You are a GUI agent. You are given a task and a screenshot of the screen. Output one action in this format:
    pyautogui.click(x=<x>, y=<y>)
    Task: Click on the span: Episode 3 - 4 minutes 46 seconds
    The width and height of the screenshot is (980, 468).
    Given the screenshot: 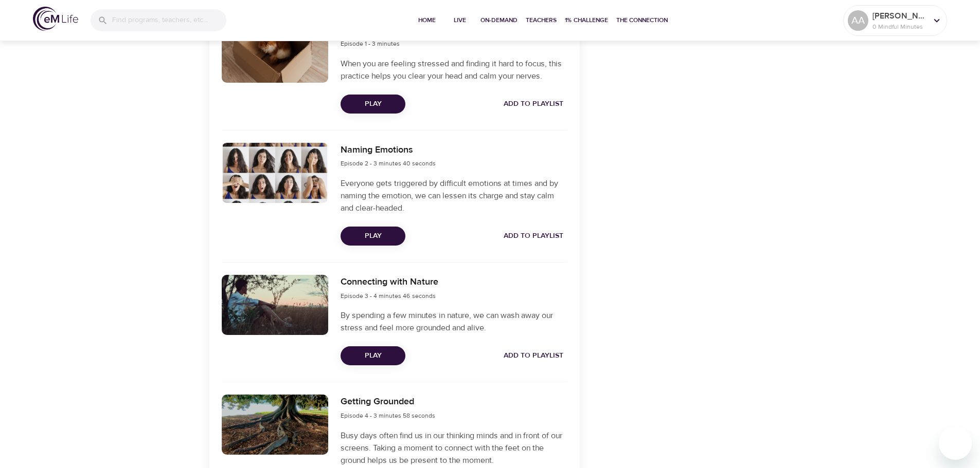 What is the action you would take?
    pyautogui.click(x=388, y=296)
    